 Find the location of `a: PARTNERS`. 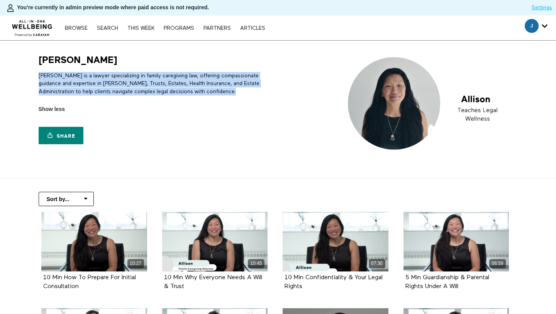

a: PARTNERS is located at coordinates (217, 28).